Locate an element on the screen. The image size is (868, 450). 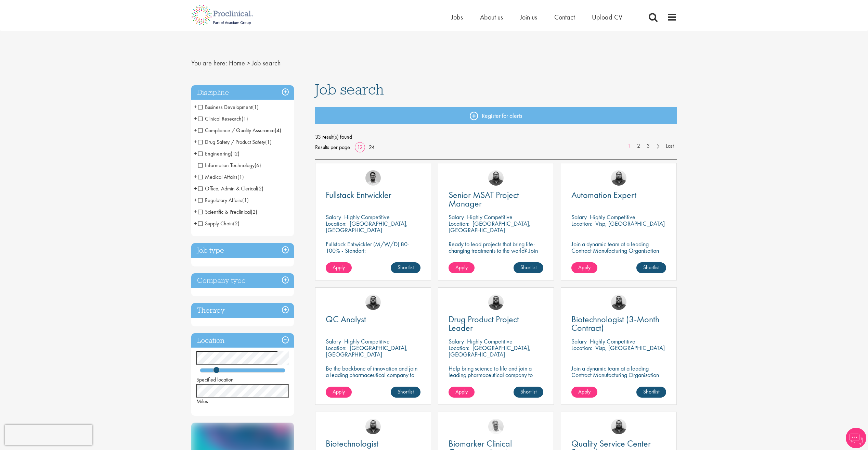
span: You are here: is located at coordinates (209, 63).